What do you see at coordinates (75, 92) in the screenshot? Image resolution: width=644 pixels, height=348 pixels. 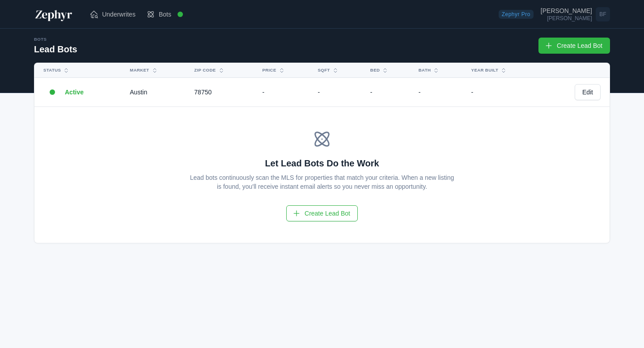 I see `span: Active` at bounding box center [75, 92].